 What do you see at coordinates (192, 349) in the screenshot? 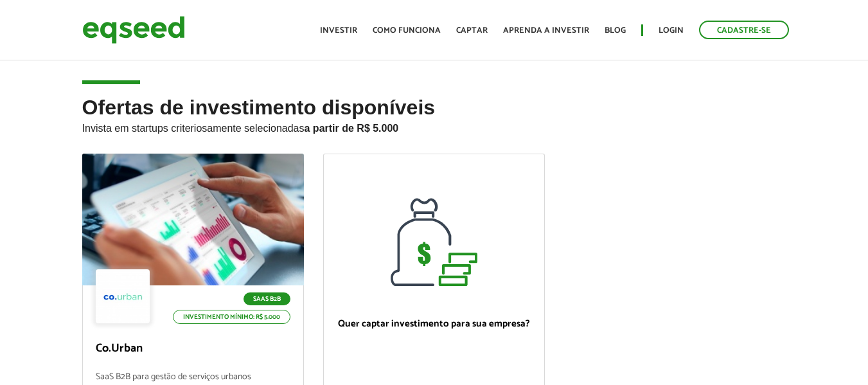
I see `p: Co.Urban` at bounding box center [192, 349].